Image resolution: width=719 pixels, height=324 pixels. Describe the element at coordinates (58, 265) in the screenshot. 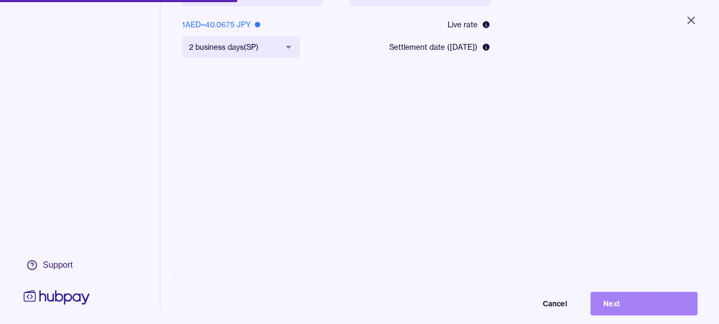

I see `div: Support` at that location.